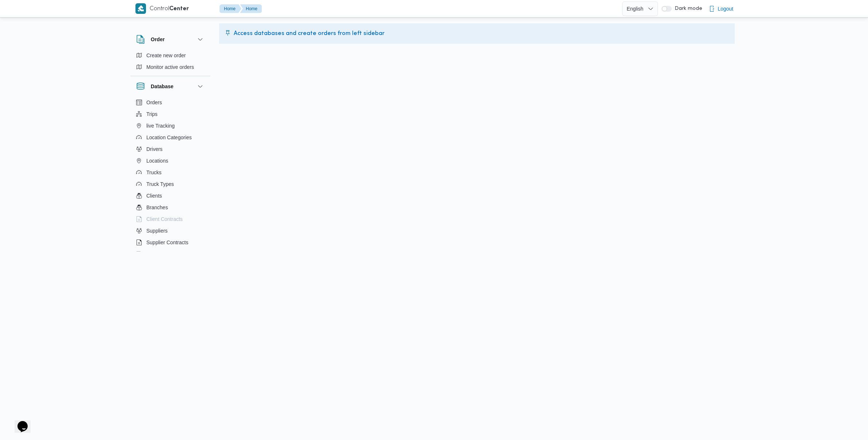 The height and width of the screenshot is (440, 868). Describe the element at coordinates (155, 254) in the screenshot. I see `span: Devices` at that location.